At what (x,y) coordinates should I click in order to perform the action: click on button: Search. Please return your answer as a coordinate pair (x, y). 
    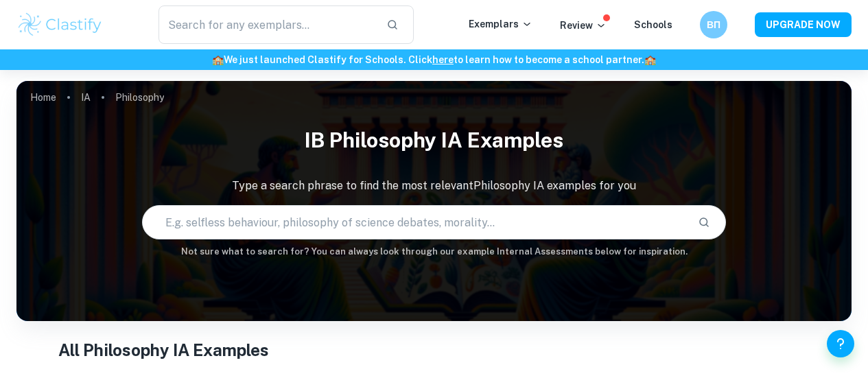
    Looking at the image, I should click on (704, 222).